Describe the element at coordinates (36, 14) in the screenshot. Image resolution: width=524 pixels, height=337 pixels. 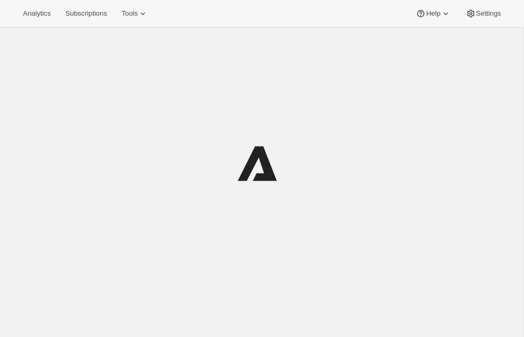
I see `button: Analytics` at that location.